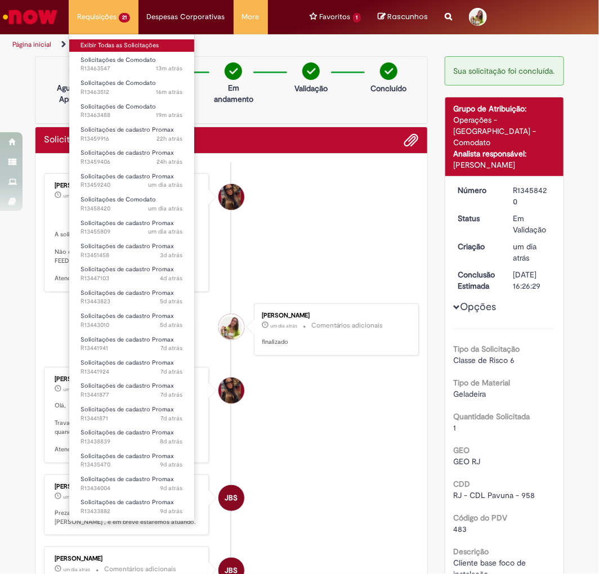 The image size is (599, 574). Describe the element at coordinates (170, 68) in the screenshot. I see `span: 13m atrás` at that location.